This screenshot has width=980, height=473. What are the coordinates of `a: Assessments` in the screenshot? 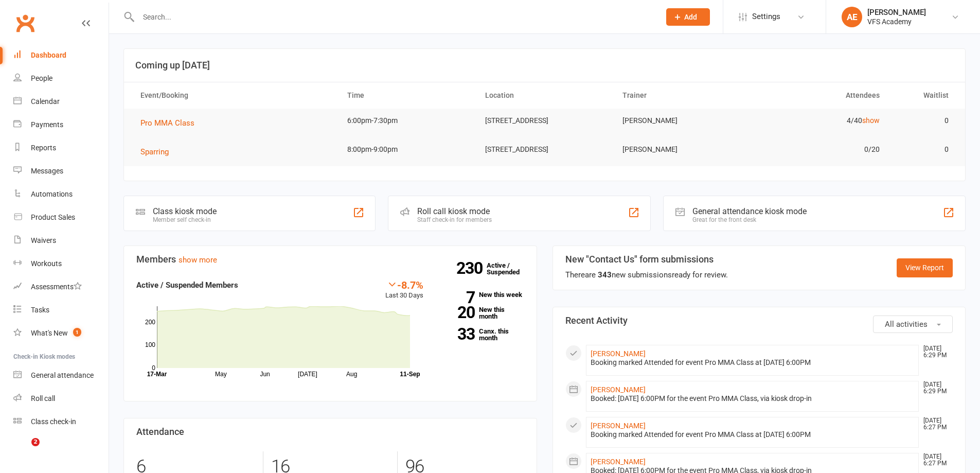 It's located at (61, 286).